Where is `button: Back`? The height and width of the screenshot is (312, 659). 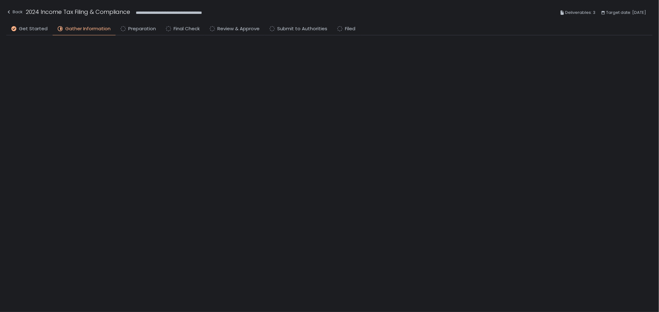
button: Back is located at coordinates (14, 13).